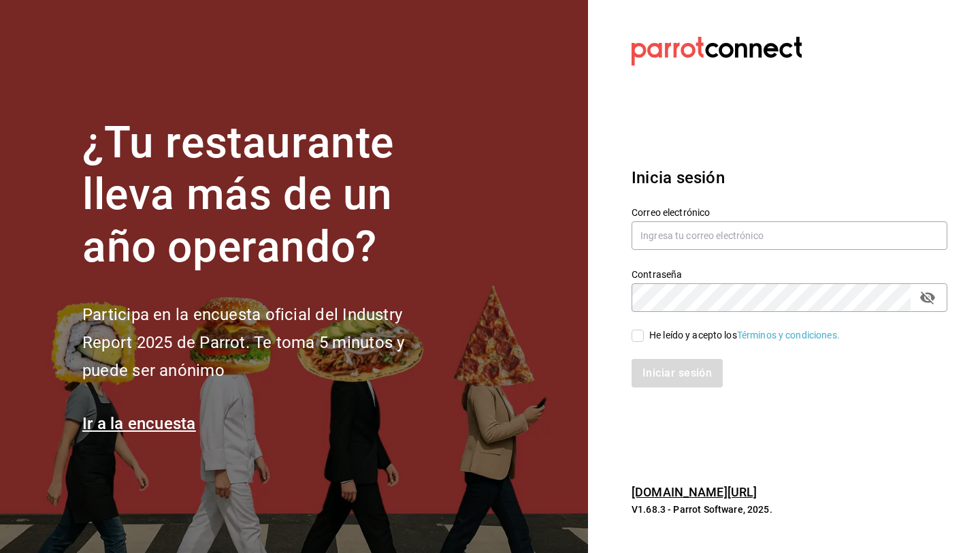 Image resolution: width=980 pixels, height=553 pixels. Describe the element at coordinates (788, 335) in the screenshot. I see `a: Términos y condiciones.` at that location.